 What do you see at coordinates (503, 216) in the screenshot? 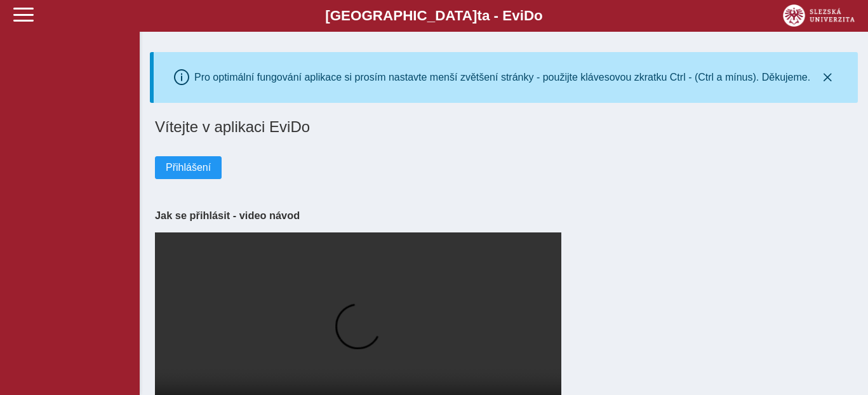
I see `h3: Jak se přihlásit - video návod` at bounding box center [503, 216].